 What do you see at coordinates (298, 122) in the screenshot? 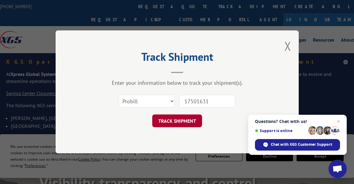
I see `span: Questions? Chat with us!` at bounding box center [298, 122].